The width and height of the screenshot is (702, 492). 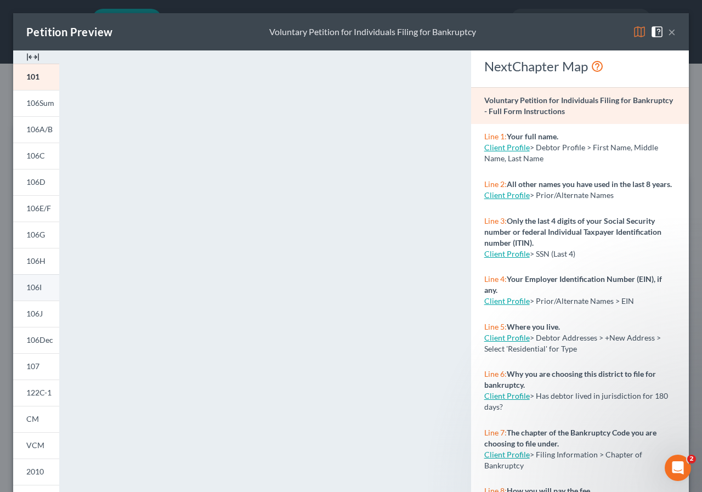 What do you see at coordinates (36, 156) in the screenshot?
I see `a: 106C` at bounding box center [36, 156].